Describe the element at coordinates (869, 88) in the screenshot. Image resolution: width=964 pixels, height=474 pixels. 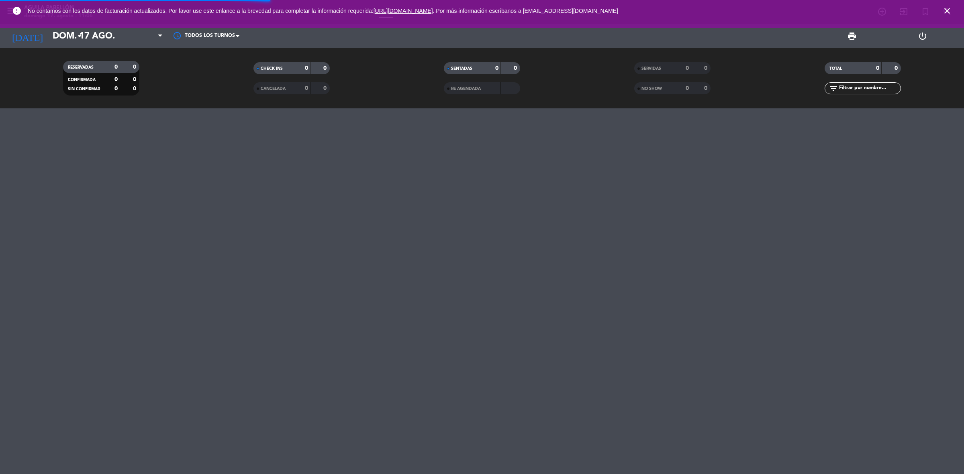
I see `input: Filtrar por nombre...` at that location.